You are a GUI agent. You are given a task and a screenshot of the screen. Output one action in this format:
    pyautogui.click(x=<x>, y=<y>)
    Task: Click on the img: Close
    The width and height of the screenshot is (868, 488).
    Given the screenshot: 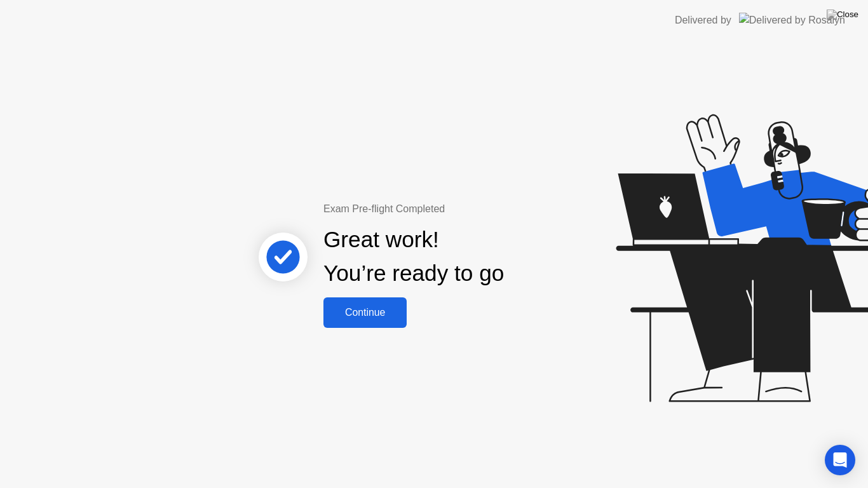 What is the action you would take?
    pyautogui.click(x=843, y=15)
    